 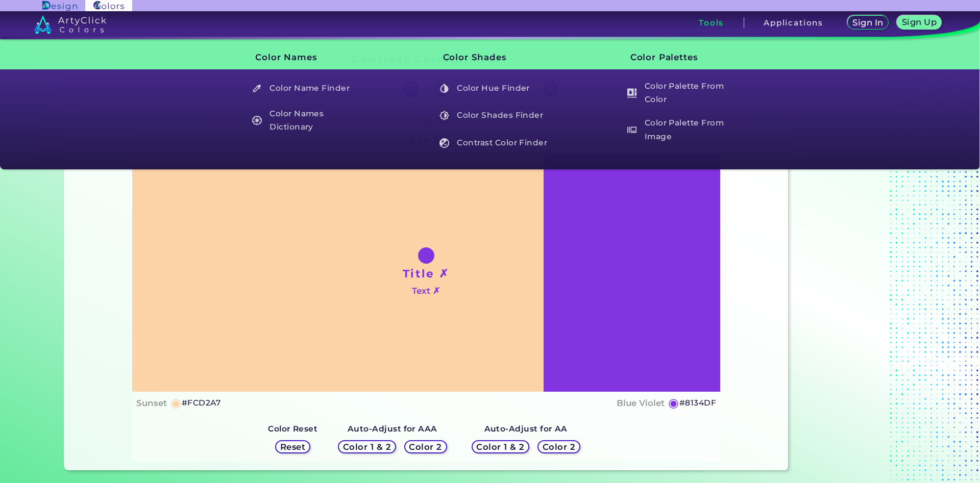 I want to click on h5: Color Palette From Color, so click(x=681, y=93).